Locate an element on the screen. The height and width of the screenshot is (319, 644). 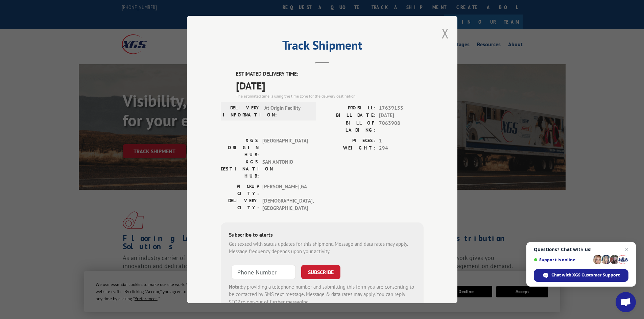
div: Chat with XGS Customer Support is located at coordinates (581, 276).